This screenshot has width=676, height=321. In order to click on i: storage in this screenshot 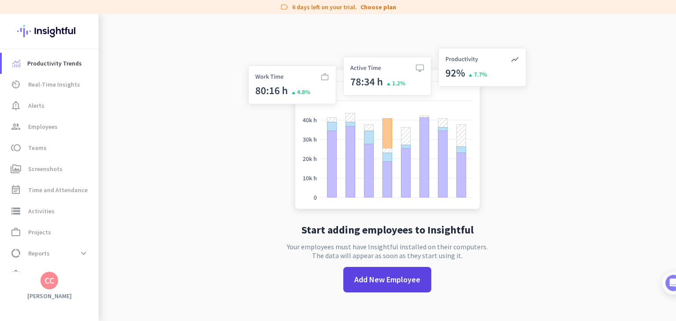, I will do `click(16, 211)`.